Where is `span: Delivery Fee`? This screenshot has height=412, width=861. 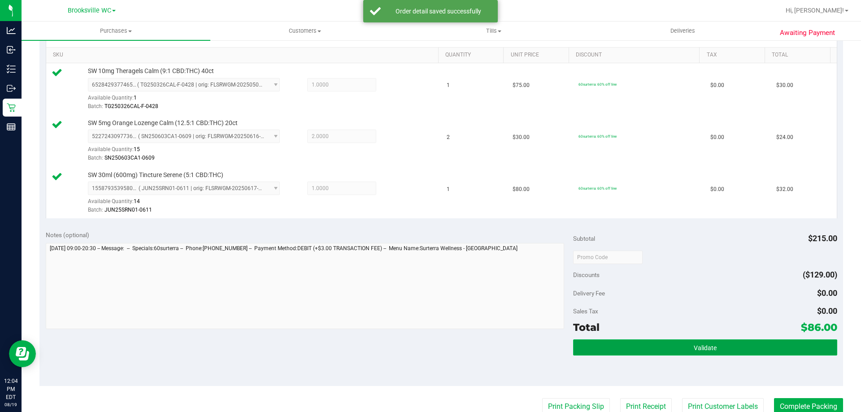 span: Delivery Fee is located at coordinates (589, 293).